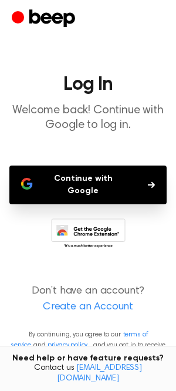 The width and height of the screenshot is (176, 391). What do you see at coordinates (88, 373) in the screenshot?
I see `span: Contact us` at bounding box center [88, 373].